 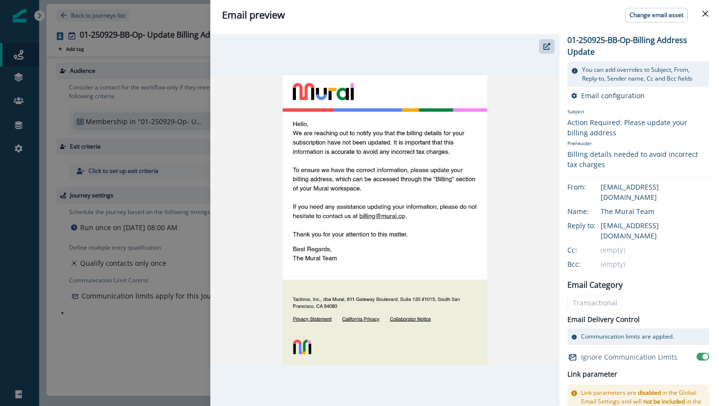 I want to click on button: Change email asset, so click(x=656, y=15).